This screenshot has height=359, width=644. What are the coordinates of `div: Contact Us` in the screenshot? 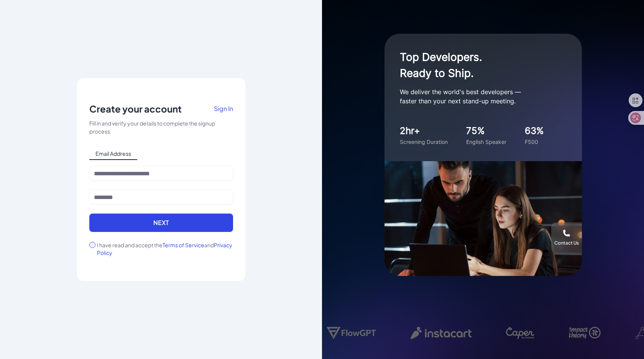 It's located at (567, 243).